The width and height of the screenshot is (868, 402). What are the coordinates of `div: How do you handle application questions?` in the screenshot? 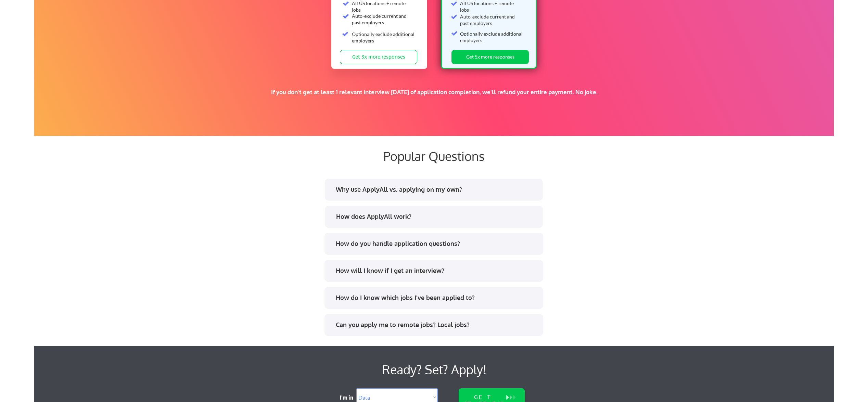 It's located at (436, 244).